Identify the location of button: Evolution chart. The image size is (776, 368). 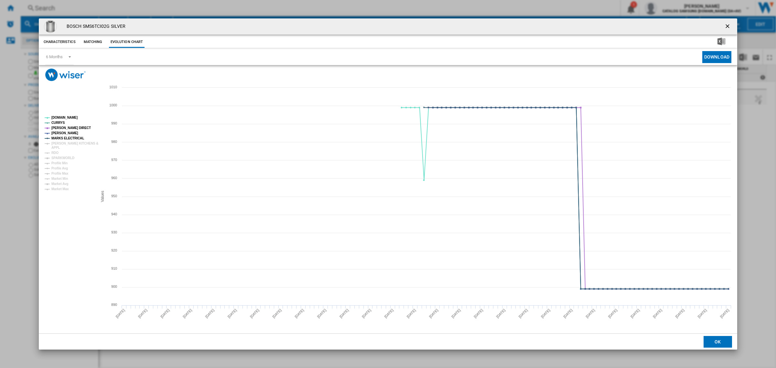
(127, 42).